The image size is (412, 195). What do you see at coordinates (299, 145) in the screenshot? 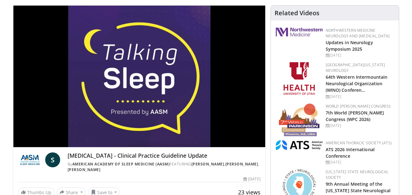
I see `img: 31f0e357-1e8b-4c70-9a73-47d0d0a8b17d.png.150x105_q85_autocrop_double_scale_upscale_version-0.2.jpg` at bounding box center [299, 145].